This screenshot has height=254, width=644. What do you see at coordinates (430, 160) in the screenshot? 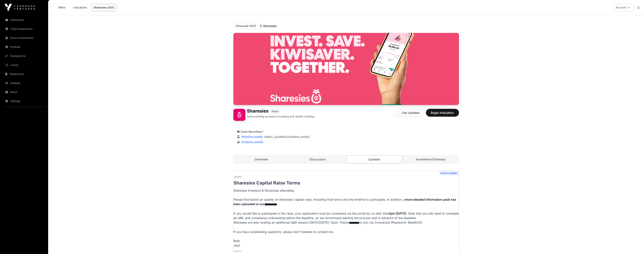
I see `a: Investment Summary` at bounding box center [430, 160].